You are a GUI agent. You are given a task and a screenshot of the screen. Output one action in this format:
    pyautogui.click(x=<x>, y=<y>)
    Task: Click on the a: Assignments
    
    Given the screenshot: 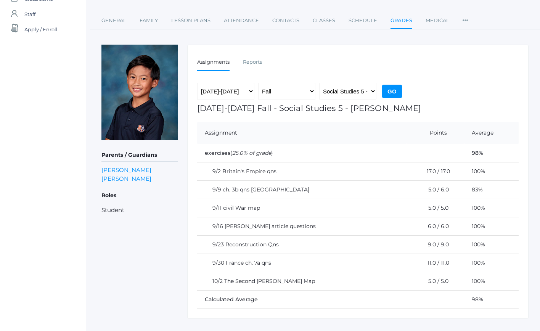 What is the action you would take?
    pyautogui.click(x=213, y=63)
    